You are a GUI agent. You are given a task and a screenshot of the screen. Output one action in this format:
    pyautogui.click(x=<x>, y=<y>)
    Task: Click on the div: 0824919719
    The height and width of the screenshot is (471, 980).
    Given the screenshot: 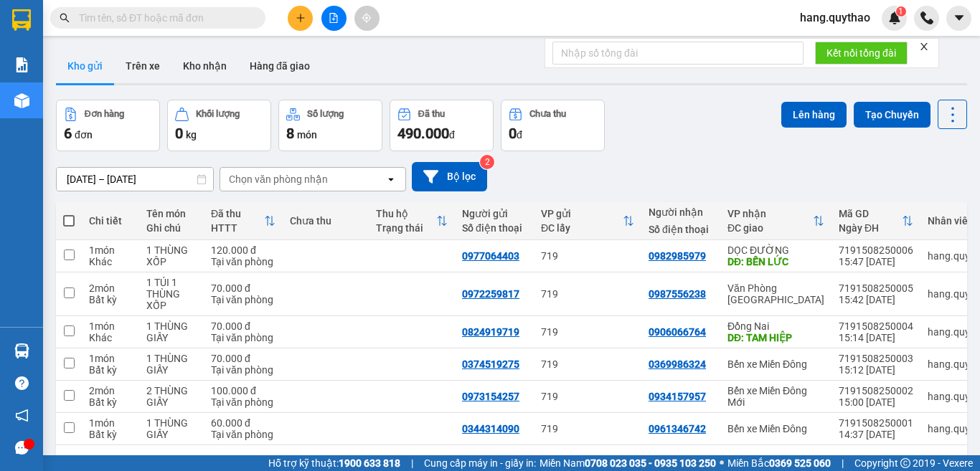 What is the action you would take?
    pyautogui.click(x=491, y=332)
    